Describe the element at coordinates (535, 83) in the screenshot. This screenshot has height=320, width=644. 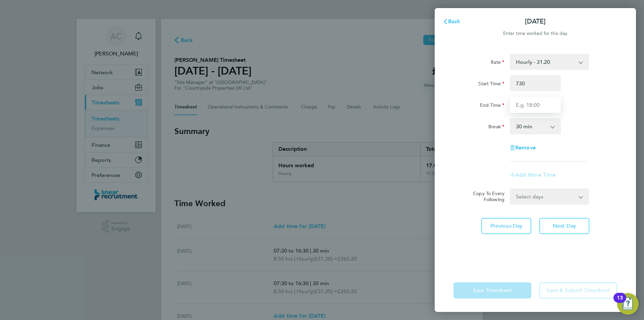
I see `input: E.g. 08:00` at that location.